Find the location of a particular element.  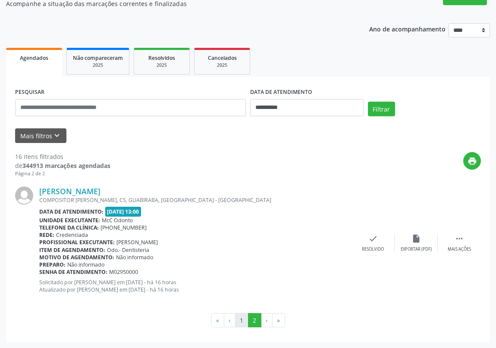

b: Senha de atendimento: is located at coordinates (73, 272).